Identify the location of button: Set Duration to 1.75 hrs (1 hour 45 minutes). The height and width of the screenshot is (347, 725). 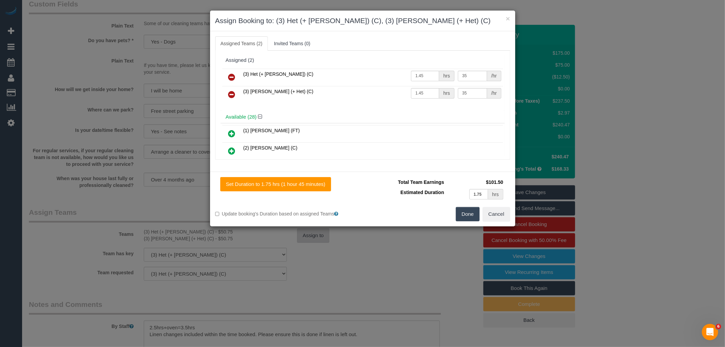
(276, 184).